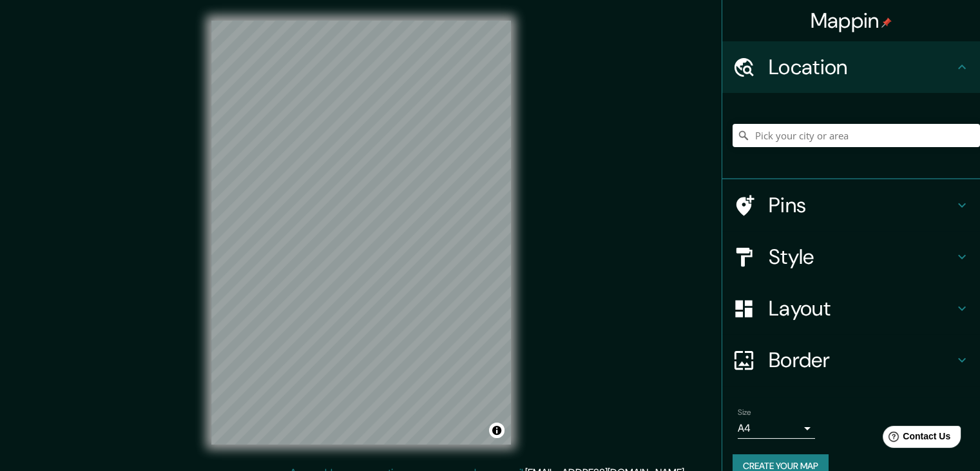  What do you see at coordinates (861, 257) in the screenshot?
I see `h4: Style` at bounding box center [861, 257].